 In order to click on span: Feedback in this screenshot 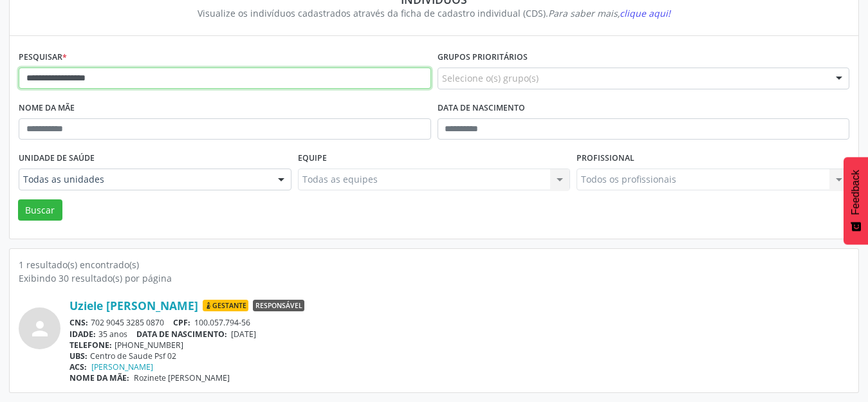, I will do `click(856, 193)`.